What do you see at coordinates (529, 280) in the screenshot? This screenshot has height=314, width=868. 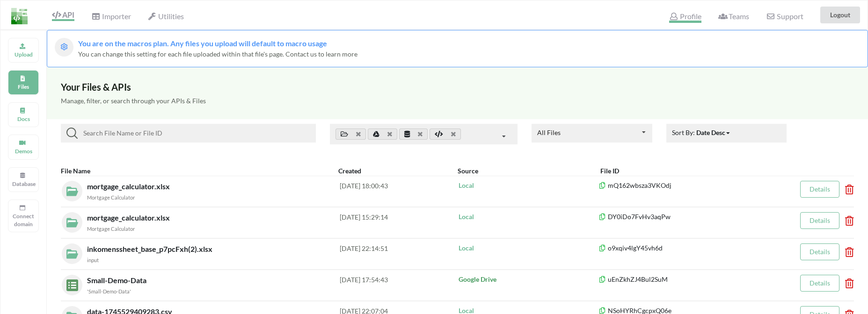 I see `p: Google Drive` at bounding box center [529, 280].